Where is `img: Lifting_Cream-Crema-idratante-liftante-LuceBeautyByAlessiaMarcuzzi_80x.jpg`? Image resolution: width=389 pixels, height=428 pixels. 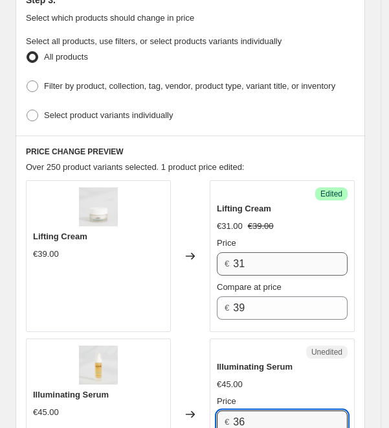 img: Lifting_Cream-Crema-idratante-liftante-LuceBeautyByAlessiaMarcuzzi_80x.jpg is located at coordinates (98, 207).